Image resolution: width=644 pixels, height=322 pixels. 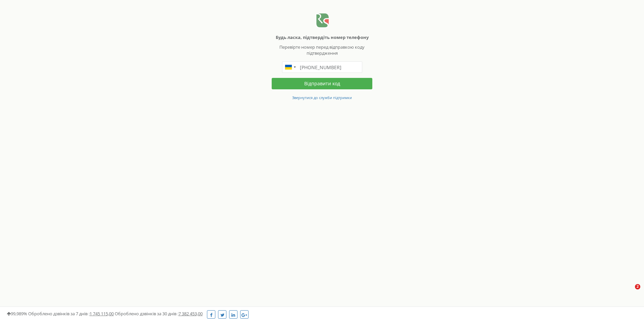 What do you see at coordinates (159, 314) in the screenshot?
I see `span: Оброблено дзвінків за 30 днів :` at bounding box center [159, 314].